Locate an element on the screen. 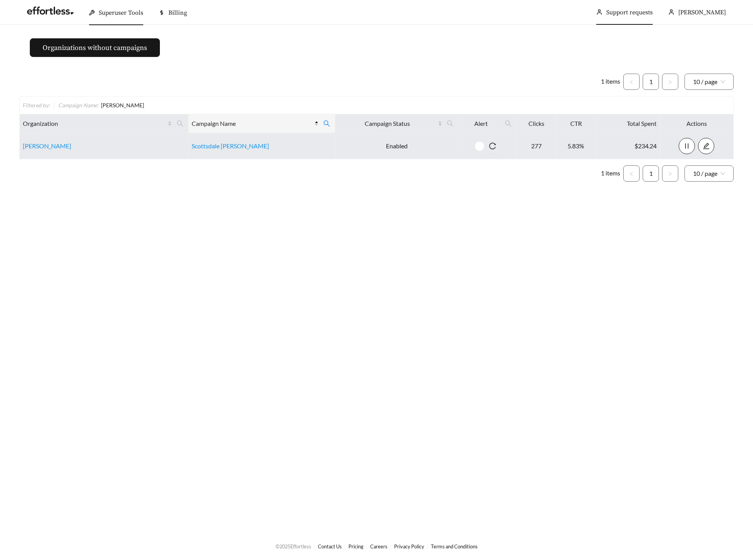 The image size is (753, 560). span: Campaign Name : is located at coordinates (78, 105).